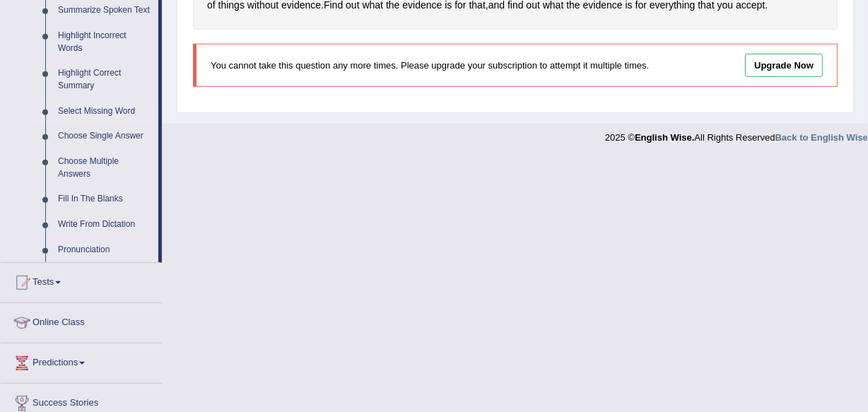 The height and width of the screenshot is (412, 868). Describe the element at coordinates (105, 168) in the screenshot. I see `a: Choose Multiple Answers` at that location.